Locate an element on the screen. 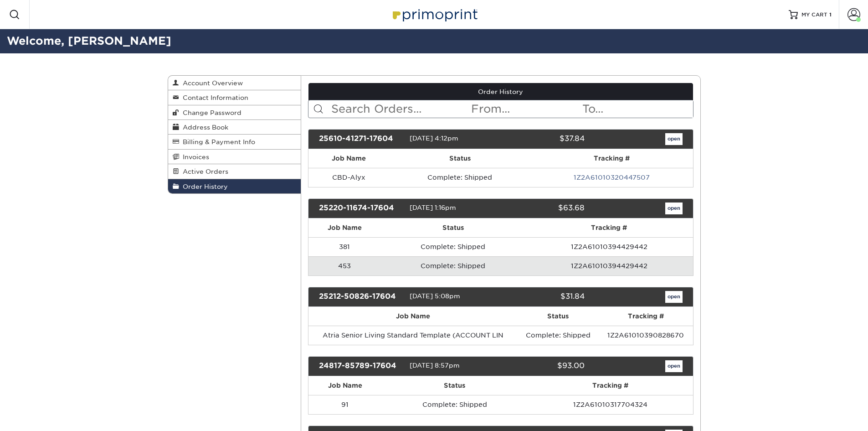 This screenshot has height=431, width=868. td: 91 is located at coordinates (345, 404).